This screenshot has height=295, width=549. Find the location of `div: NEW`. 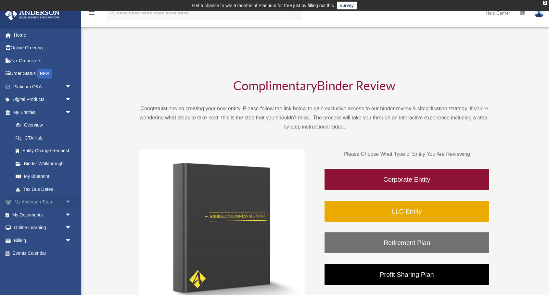

div: NEW is located at coordinates (45, 74).